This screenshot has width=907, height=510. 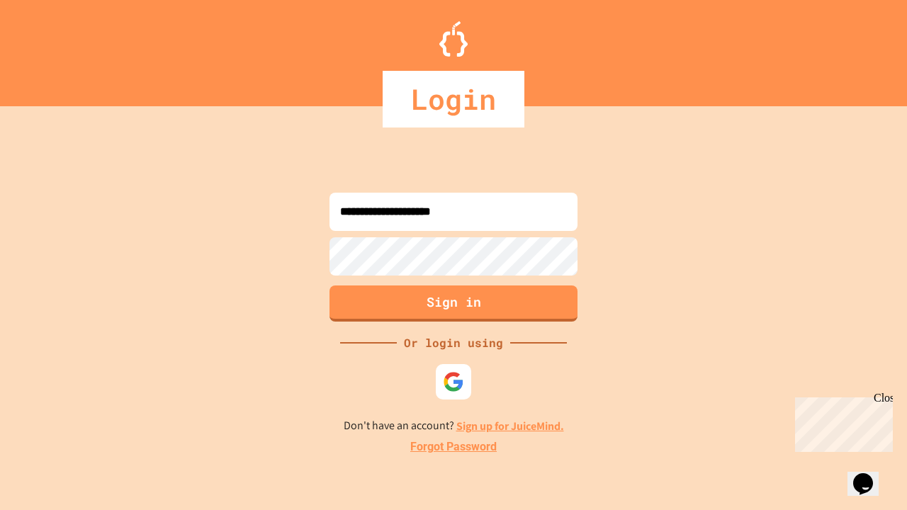 I want to click on div: Or login using, so click(x=453, y=343).